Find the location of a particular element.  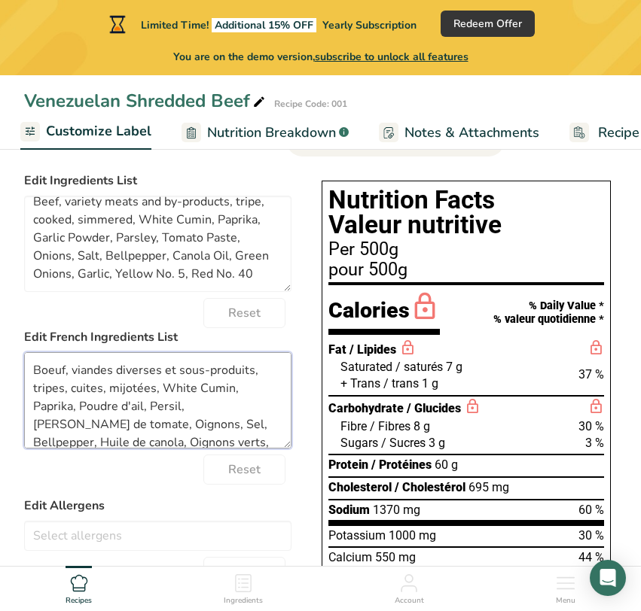

span: Recipes is located at coordinates (78, 601).